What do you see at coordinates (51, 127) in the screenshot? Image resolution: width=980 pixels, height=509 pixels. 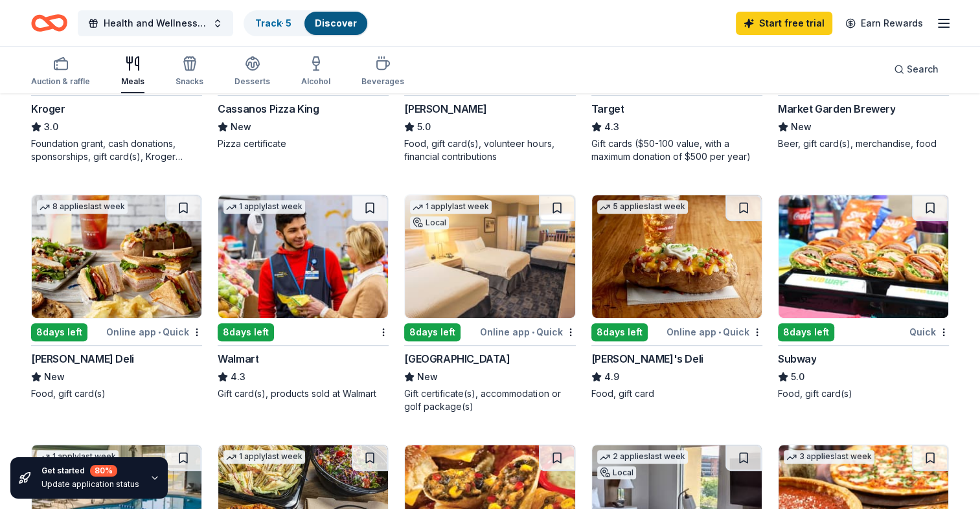 I see `span: 3.0` at bounding box center [51, 127].